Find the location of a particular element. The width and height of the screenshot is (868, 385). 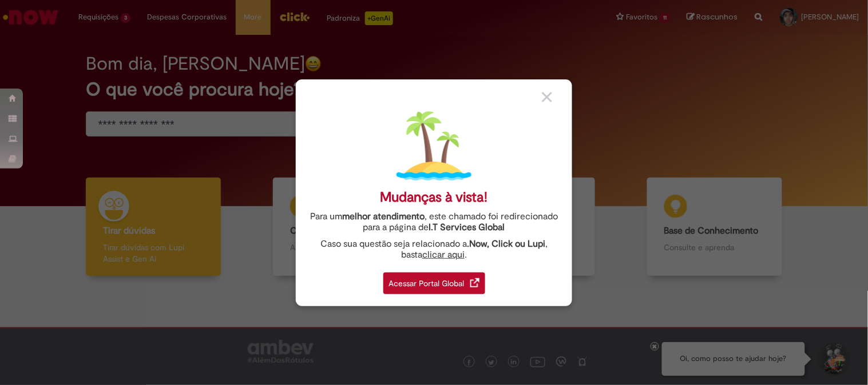

img: redirect_link.png is located at coordinates (475, 283).